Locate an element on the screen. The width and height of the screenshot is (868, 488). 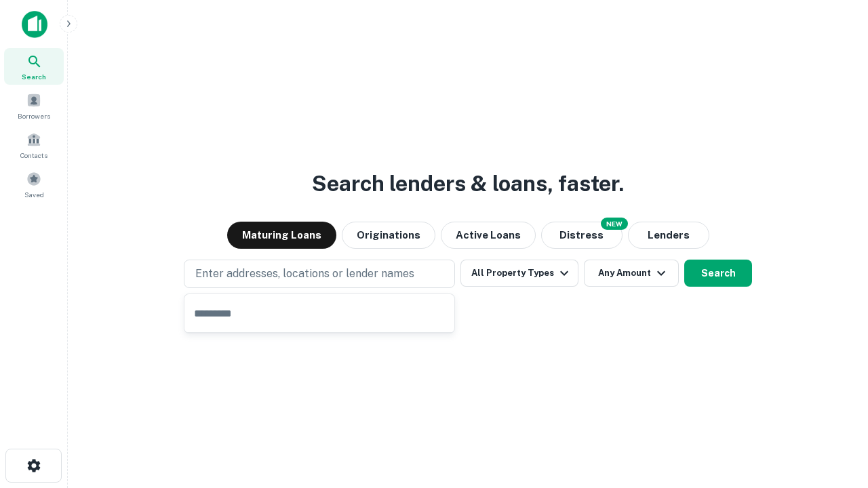
div: Borrowers is located at coordinates (34, 106).